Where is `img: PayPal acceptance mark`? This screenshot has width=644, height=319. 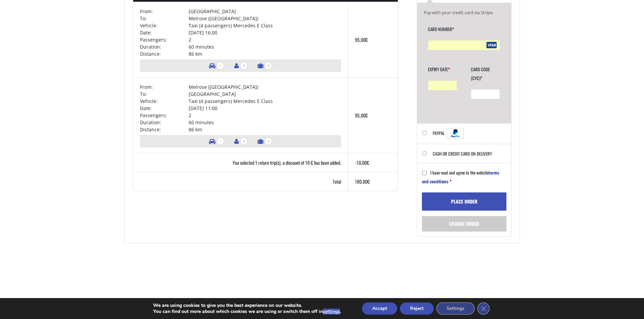 img: PayPal acceptance mark is located at coordinates (455, 133).